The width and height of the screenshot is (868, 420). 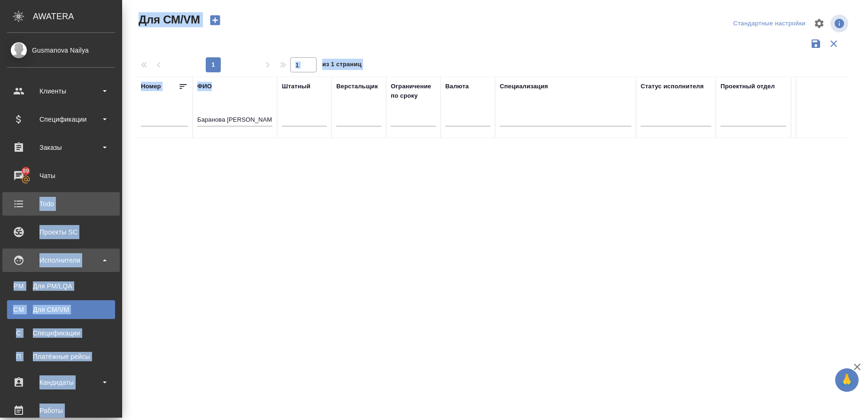 I want to click on div: Платёжные рейсы, so click(x=61, y=356).